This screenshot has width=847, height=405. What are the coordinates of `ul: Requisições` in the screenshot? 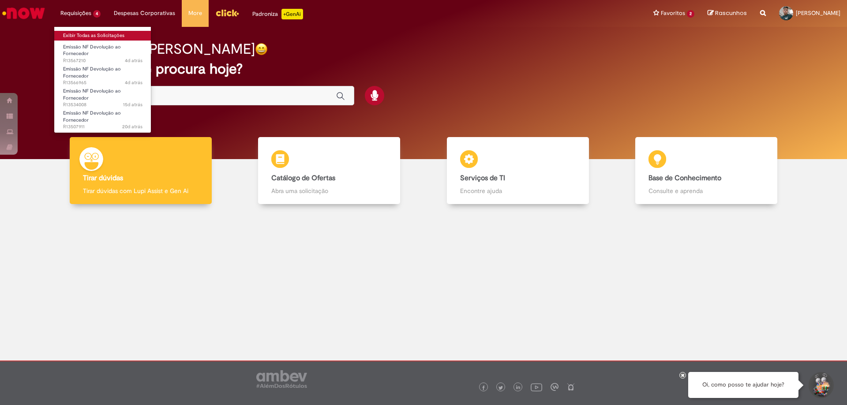 It's located at (102, 80).